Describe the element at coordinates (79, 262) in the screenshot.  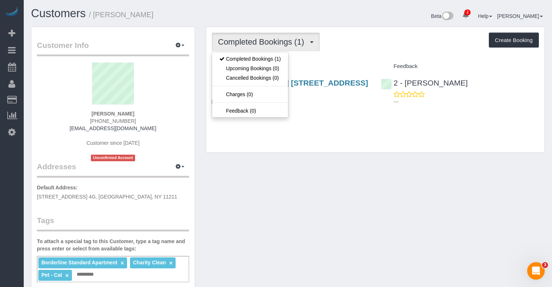
I see `span: Borderline Standard Apartment` at that location.